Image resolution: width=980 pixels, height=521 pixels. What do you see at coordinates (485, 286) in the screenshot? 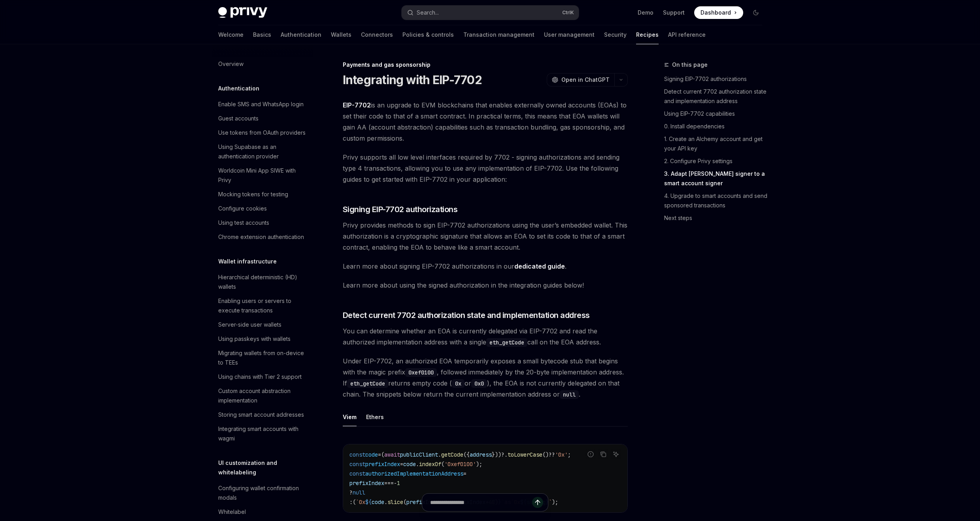
I see `span: Learn more about using the signed authorization in the integration guides below!` at bounding box center [485, 286].